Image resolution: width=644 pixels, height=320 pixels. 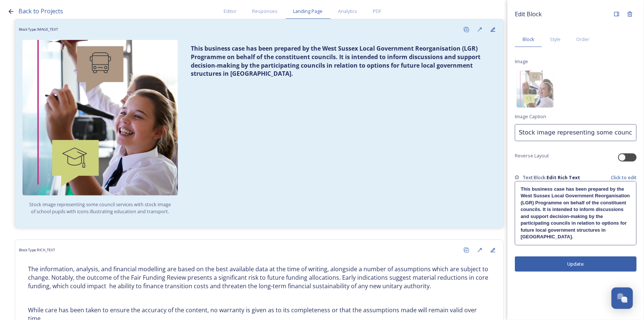 I want to click on input: Enter your text, so click(x=575, y=132).